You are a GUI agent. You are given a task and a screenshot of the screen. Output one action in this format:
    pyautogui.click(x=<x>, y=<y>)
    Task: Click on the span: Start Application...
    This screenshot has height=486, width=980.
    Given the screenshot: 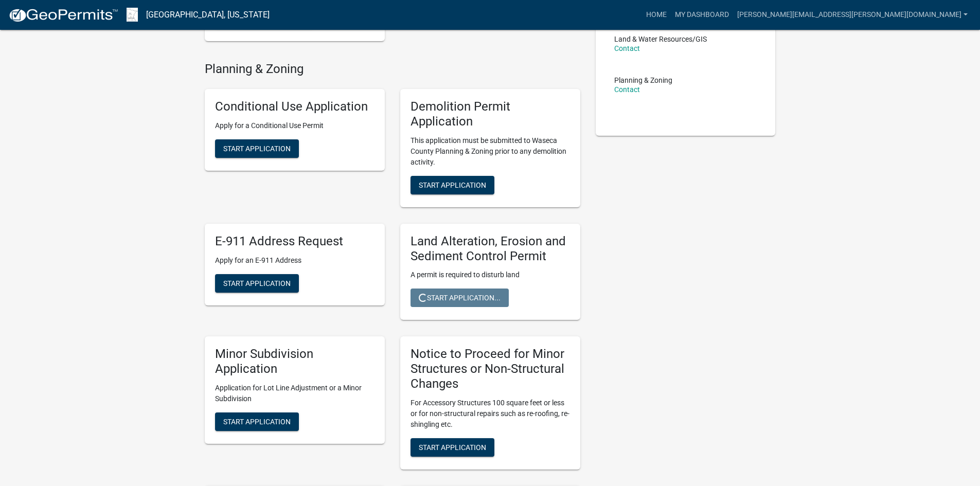 What is the action you would take?
    pyautogui.click(x=460, y=298)
    